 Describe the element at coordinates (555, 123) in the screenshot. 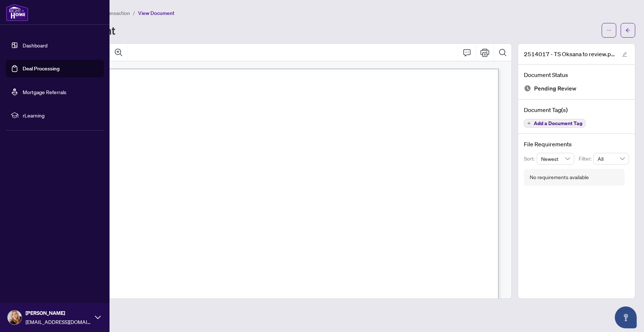

I see `button: Add a Document Tag` at that location.